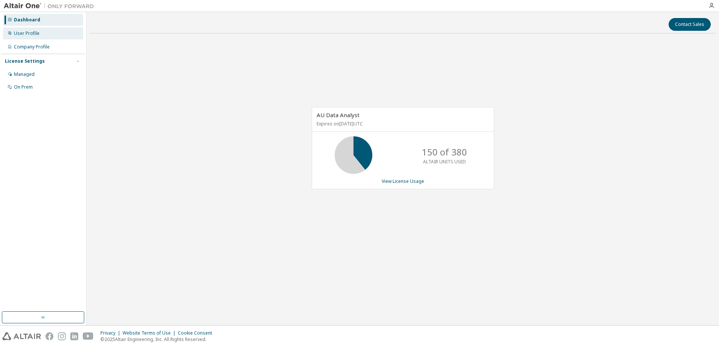 The image size is (719, 347). What do you see at coordinates (197, 333) in the screenshot?
I see `div: Cookie Consent` at bounding box center [197, 333].